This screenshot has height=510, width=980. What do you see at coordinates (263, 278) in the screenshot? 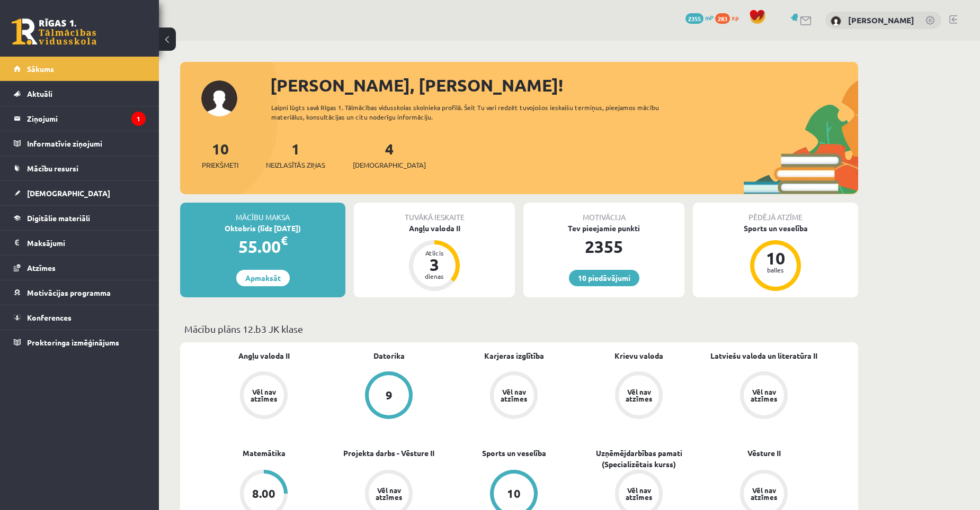
I see `a: Apmaksāt` at bounding box center [263, 278].